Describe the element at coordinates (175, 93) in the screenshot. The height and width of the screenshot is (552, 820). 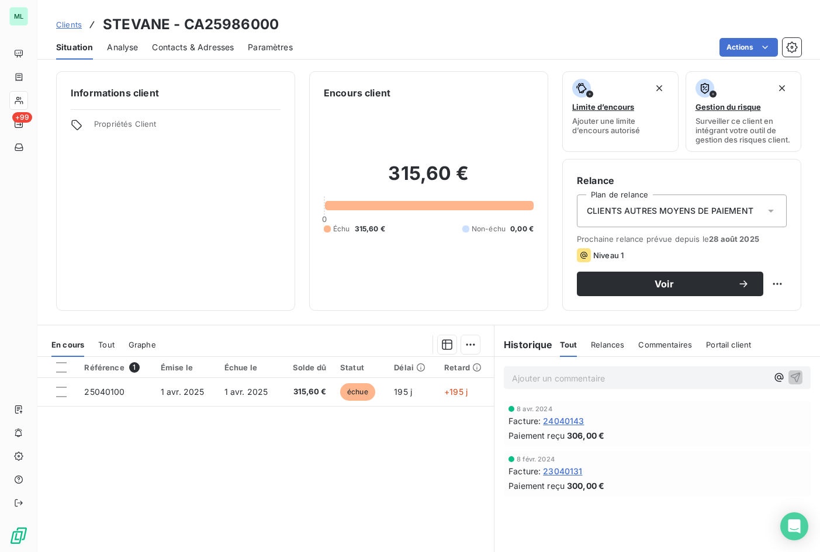
I see `h6: Informations client` at that location.